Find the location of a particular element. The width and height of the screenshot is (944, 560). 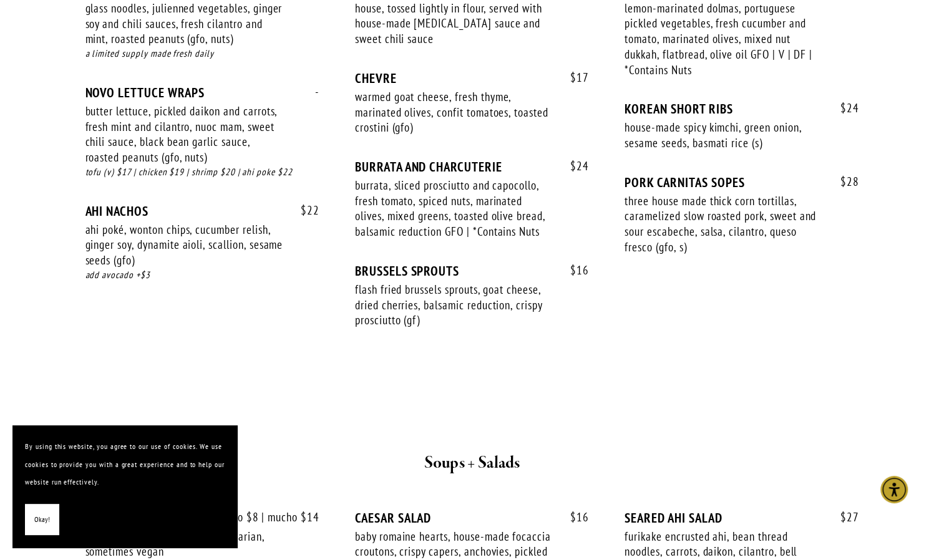

div: flash fried brussels sprouts, goat cheese, dried cherries, balsamic reduction, crispy prosciutto ... is located at coordinates (455, 305).